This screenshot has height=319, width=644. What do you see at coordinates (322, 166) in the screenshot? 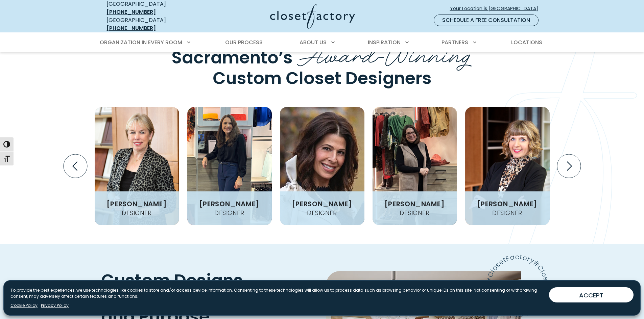
I see `img: closet factory Lori Cortez` at bounding box center [322, 166].